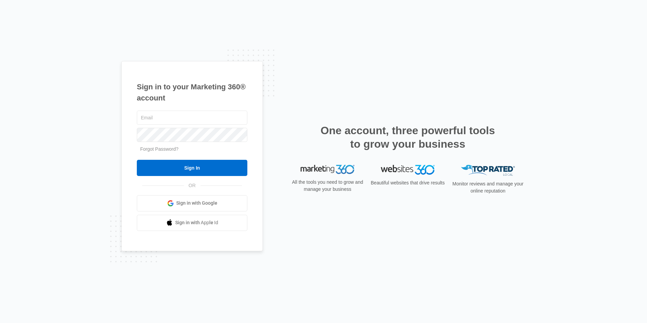 This screenshot has width=647, height=323. I want to click on p: All the tools you need to grow and manage your business, so click(328, 186).